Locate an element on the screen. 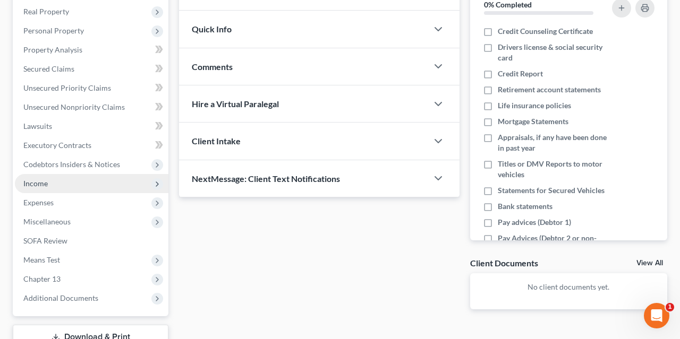  span: Means Test is located at coordinates (41, 260).